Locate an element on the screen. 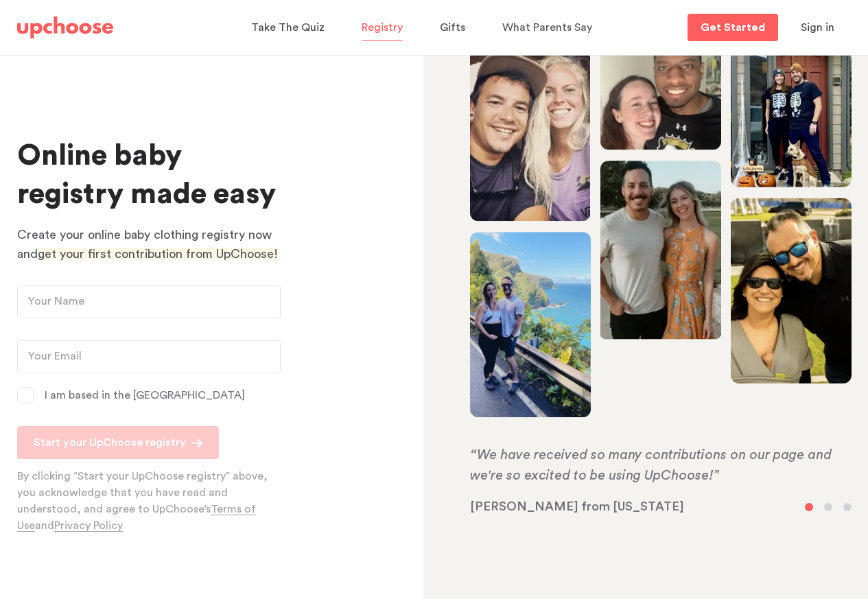 The image size is (868, 599). span: Sign in is located at coordinates (817, 28).